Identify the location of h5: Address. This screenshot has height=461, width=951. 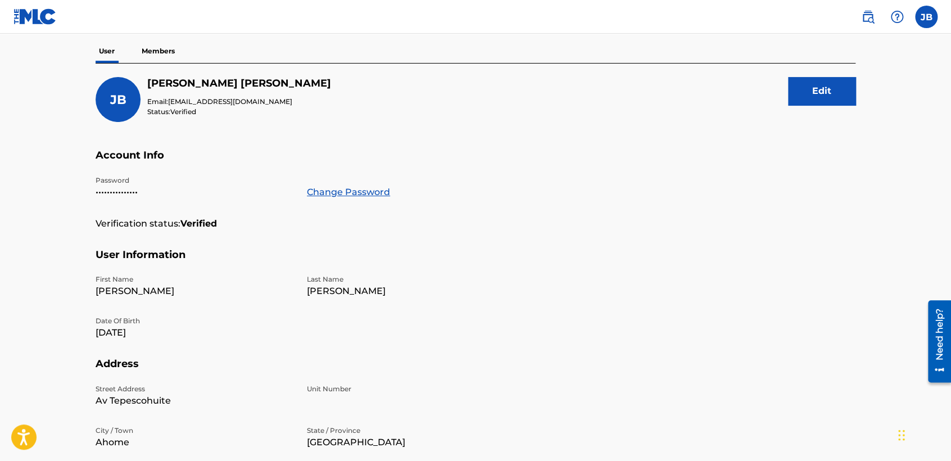
(475, 370).